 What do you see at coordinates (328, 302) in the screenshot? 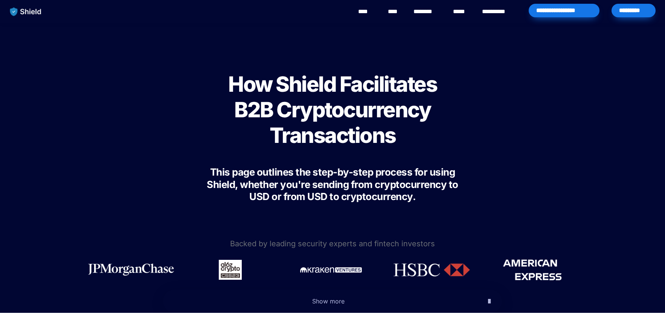
I see `span: Show more` at bounding box center [328, 302].